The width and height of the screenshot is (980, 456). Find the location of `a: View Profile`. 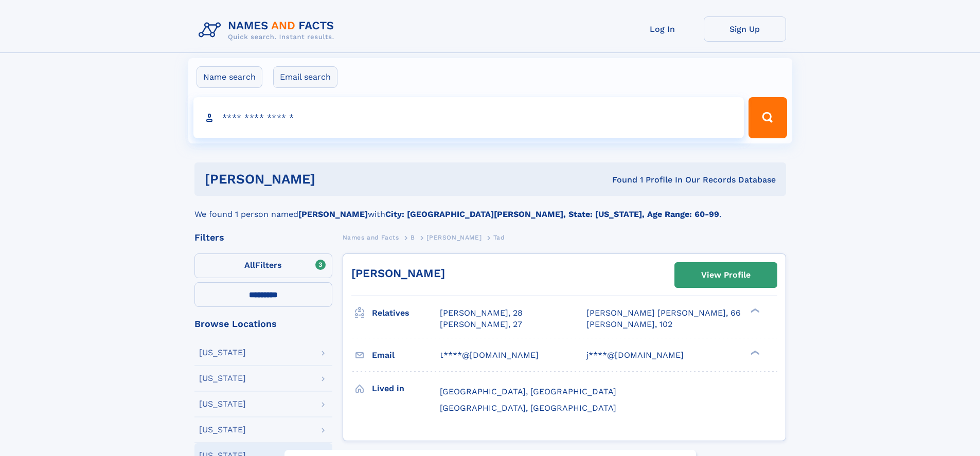

a: View Profile is located at coordinates (726, 275).